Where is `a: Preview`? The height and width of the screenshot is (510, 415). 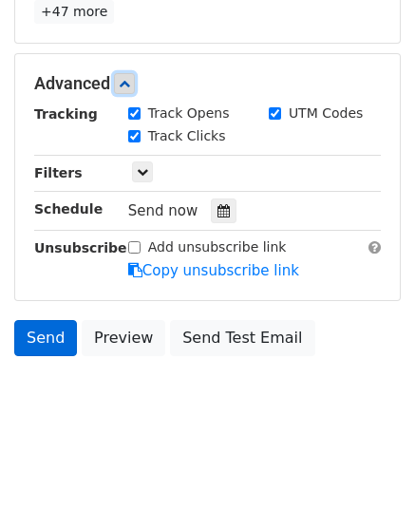 a: Preview is located at coordinates (123, 338).